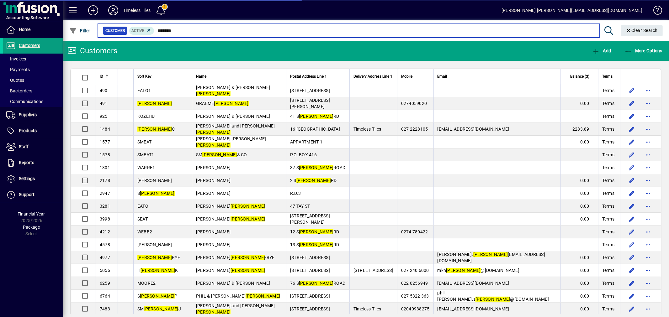 Image resolution: width=669 pixels, height=317 pixels. I want to click on span: SEAT, so click(142, 219).